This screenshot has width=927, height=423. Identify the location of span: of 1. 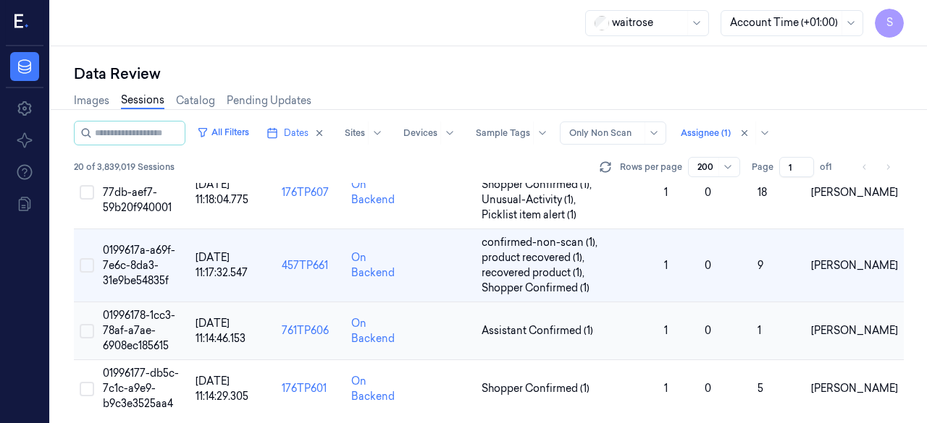
(831, 167).